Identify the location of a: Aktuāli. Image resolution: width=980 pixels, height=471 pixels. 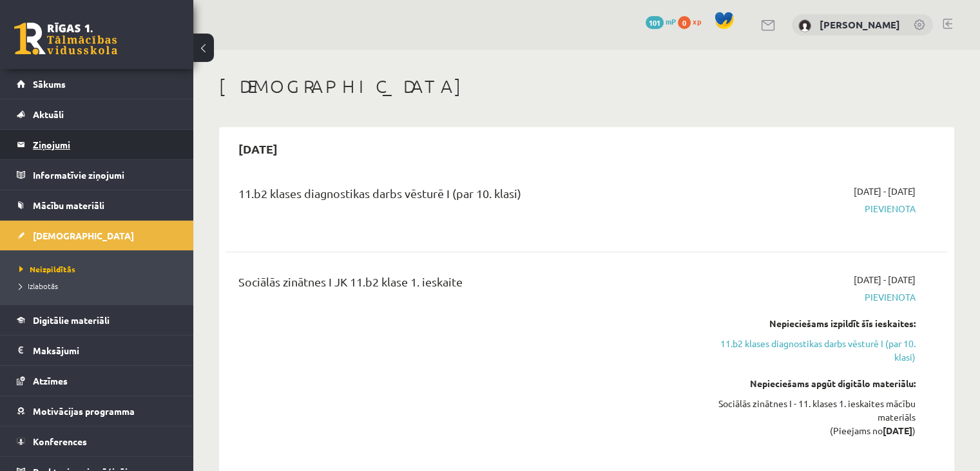
(97, 114).